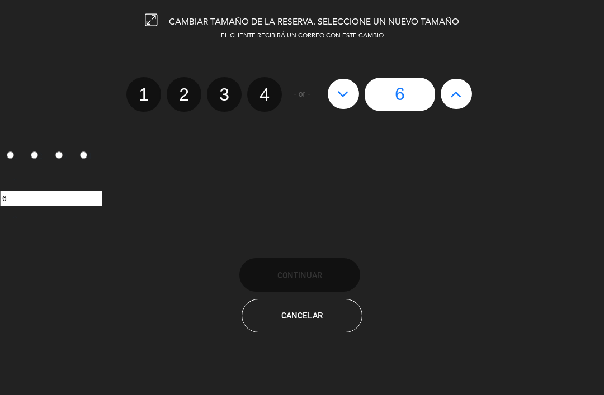 This screenshot has width=604, height=395. Describe the element at coordinates (83, 155) in the screenshot. I see `input: 4` at that location.